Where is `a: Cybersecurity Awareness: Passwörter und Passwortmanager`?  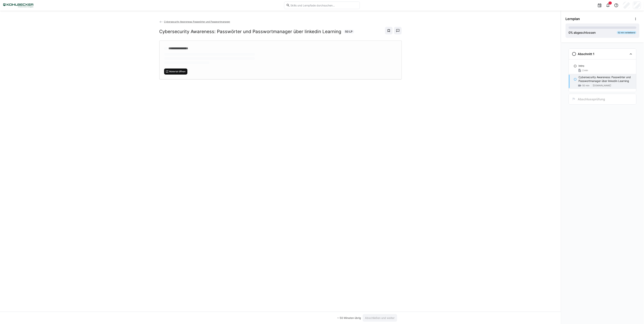
a: Cybersecurity Awareness: Passwörter und Passwortmanager is located at coordinates (195, 21).